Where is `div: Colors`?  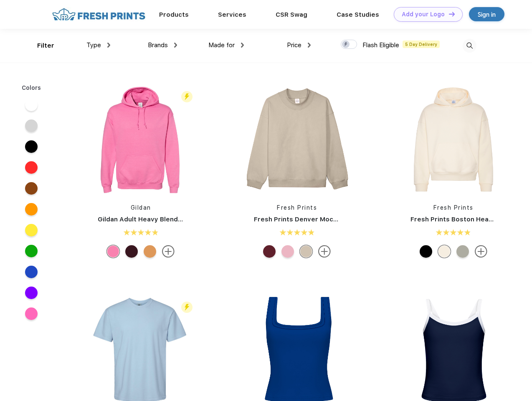
div: Colors is located at coordinates (31, 88).